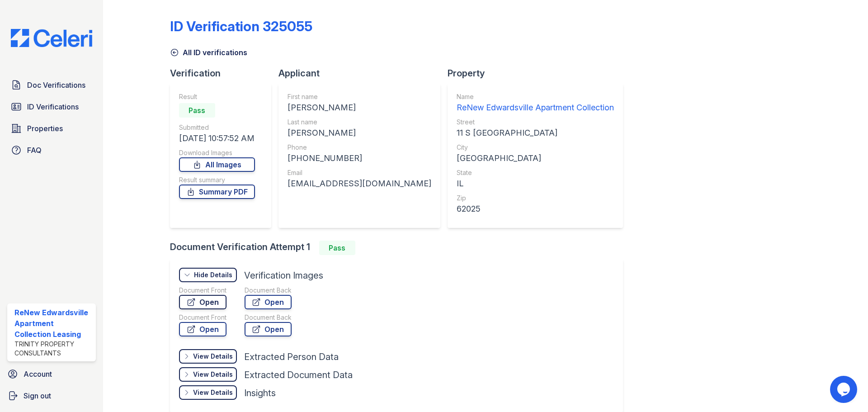 The width and height of the screenshot is (868, 412). Describe the element at coordinates (213, 275) in the screenshot. I see `div: Hide Details` at that location.